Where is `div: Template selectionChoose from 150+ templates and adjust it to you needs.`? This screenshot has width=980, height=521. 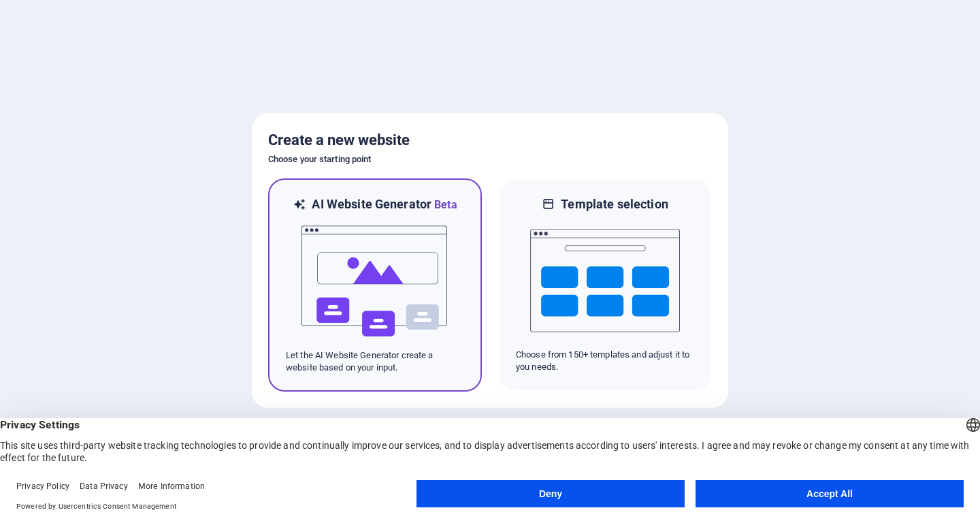
div: Template selectionChoose from 150+ templates and adjust it to you needs. is located at coordinates (605, 284).